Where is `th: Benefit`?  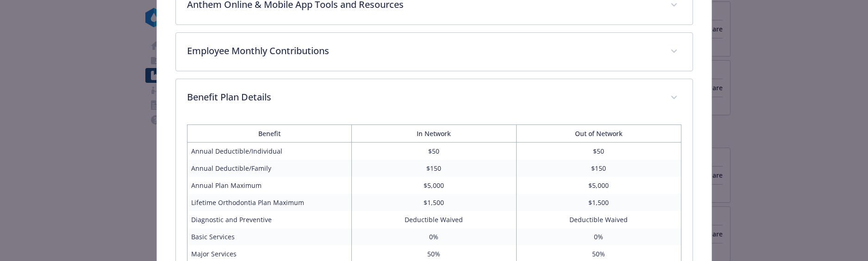 th: Benefit is located at coordinates (270, 134).